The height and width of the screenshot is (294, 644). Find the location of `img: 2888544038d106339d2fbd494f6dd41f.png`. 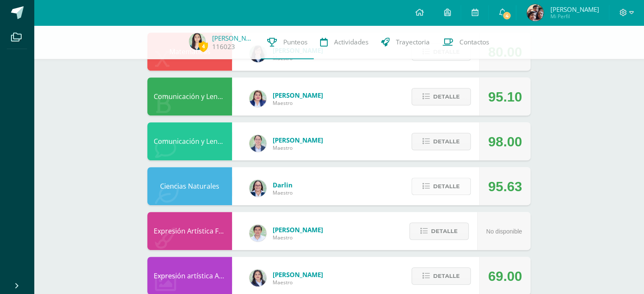

img: 2888544038d106339d2fbd494f6dd41f.png is located at coordinates (535, 13).